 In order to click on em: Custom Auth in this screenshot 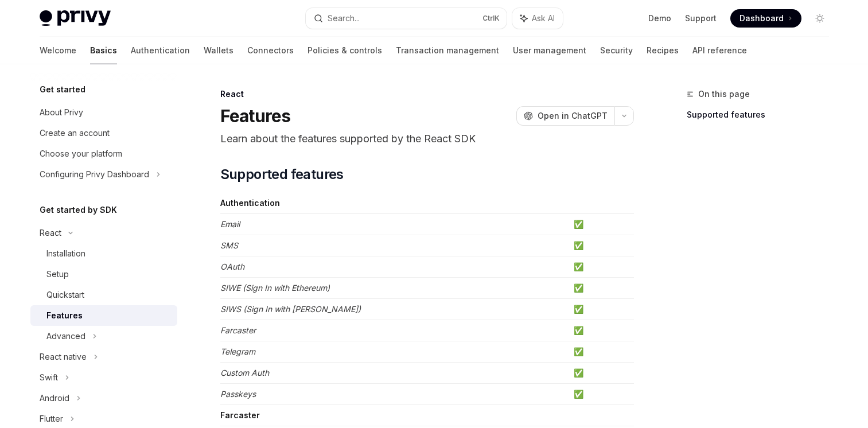, I will do `click(245, 372)`.